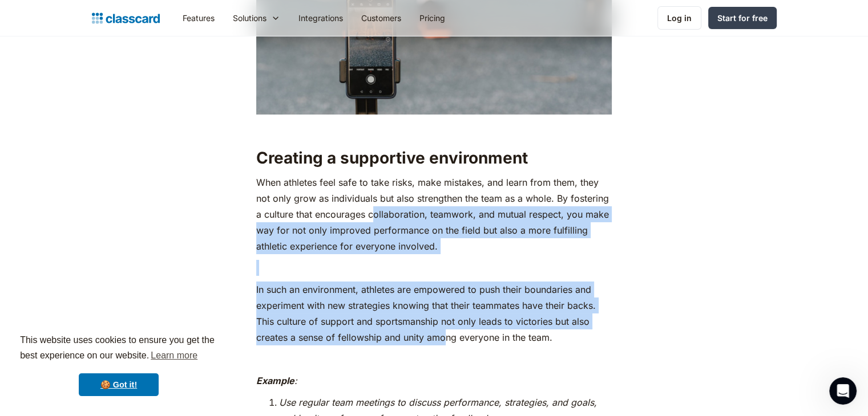  What do you see at coordinates (742, 18) in the screenshot?
I see `div: Start for free` at bounding box center [742, 18].